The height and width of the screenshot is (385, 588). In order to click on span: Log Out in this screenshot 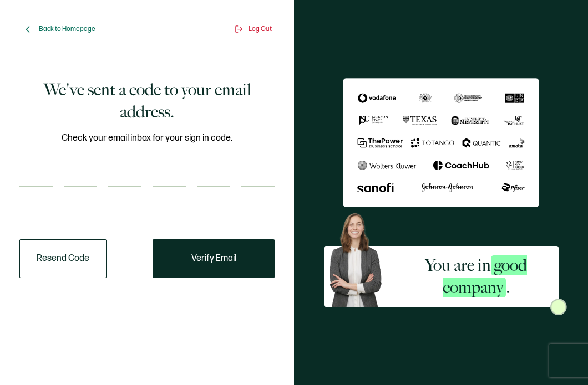, I will do `click(260, 29)`.